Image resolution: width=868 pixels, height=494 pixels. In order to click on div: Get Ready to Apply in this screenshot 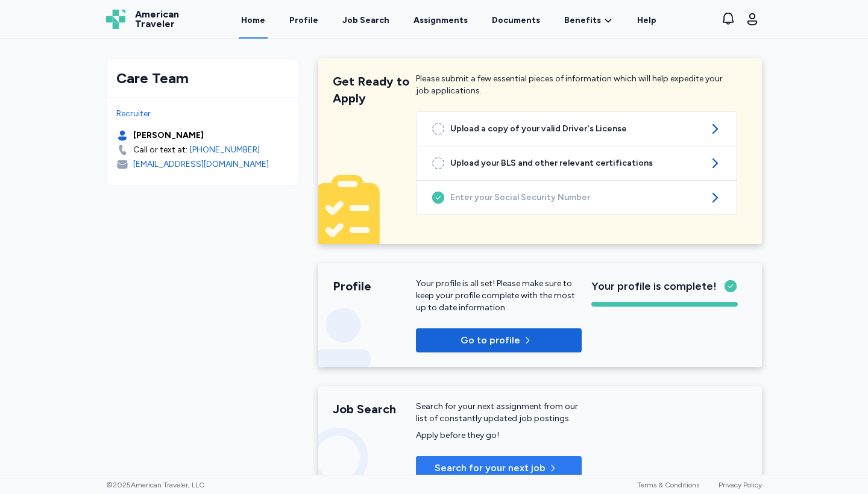, I will do `click(374, 90)`.